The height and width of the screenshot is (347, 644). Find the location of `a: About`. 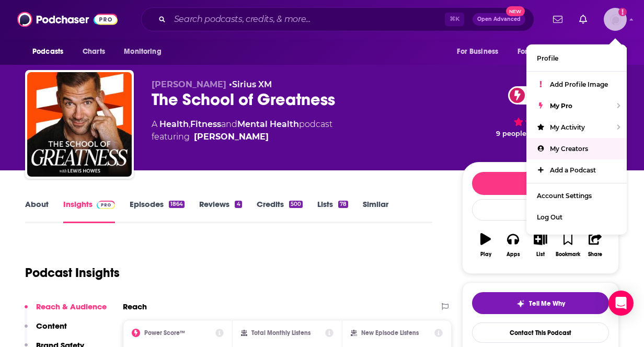

a: About is located at coordinates (37, 211).